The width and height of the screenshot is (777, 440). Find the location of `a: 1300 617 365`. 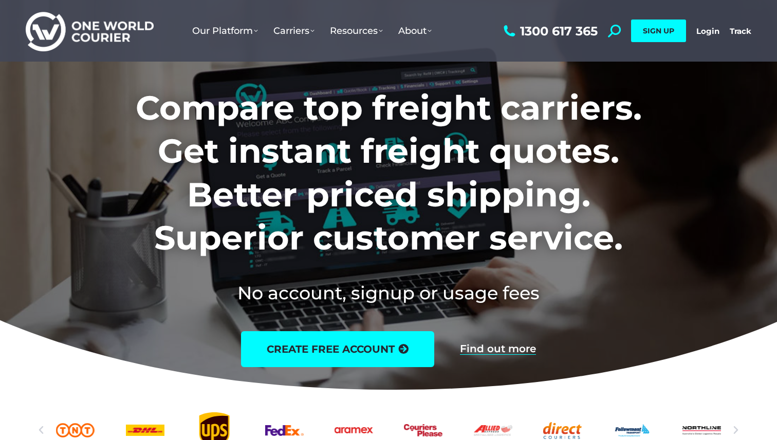

a: 1300 617 365 is located at coordinates (549, 31).